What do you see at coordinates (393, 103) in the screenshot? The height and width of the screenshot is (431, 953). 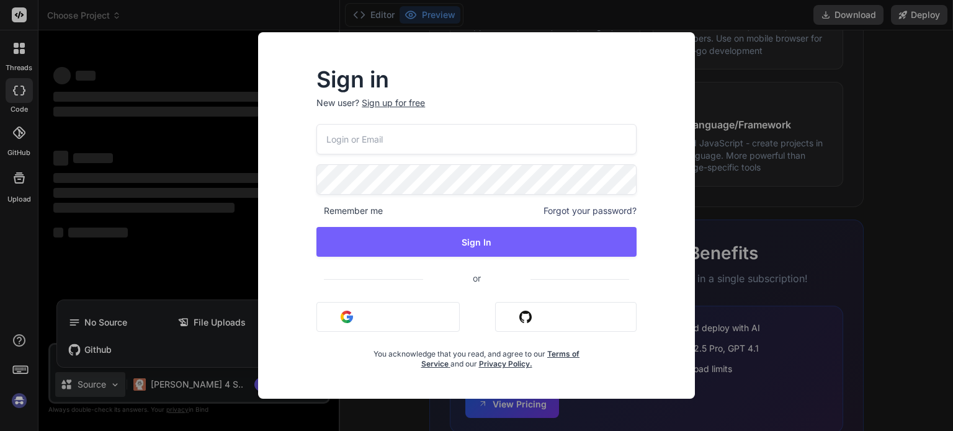 I see `div: Sign up for free` at bounding box center [393, 103].